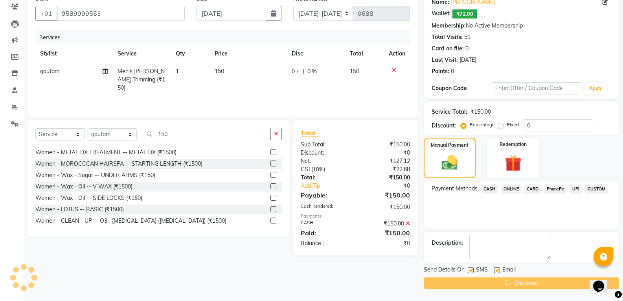 The width and height of the screenshot is (623, 301). I want to click on th: Stylist, so click(74, 53).